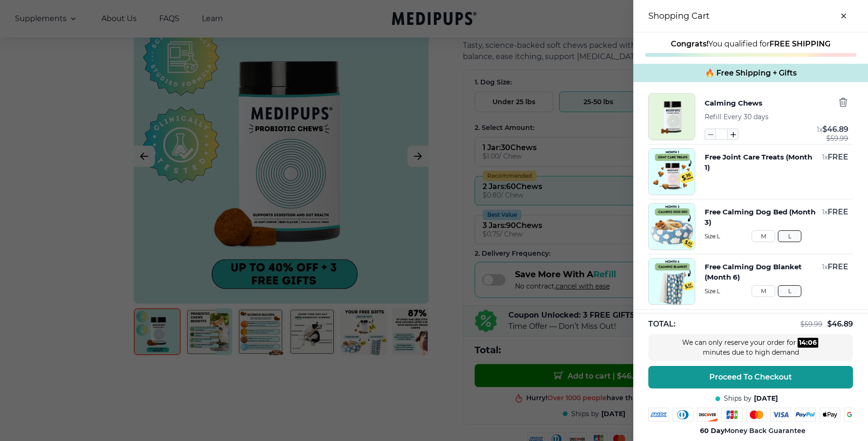 The height and width of the screenshot is (441, 868). Describe the element at coordinates (751, 377) in the screenshot. I see `span: Proceed To Checkout` at that location.